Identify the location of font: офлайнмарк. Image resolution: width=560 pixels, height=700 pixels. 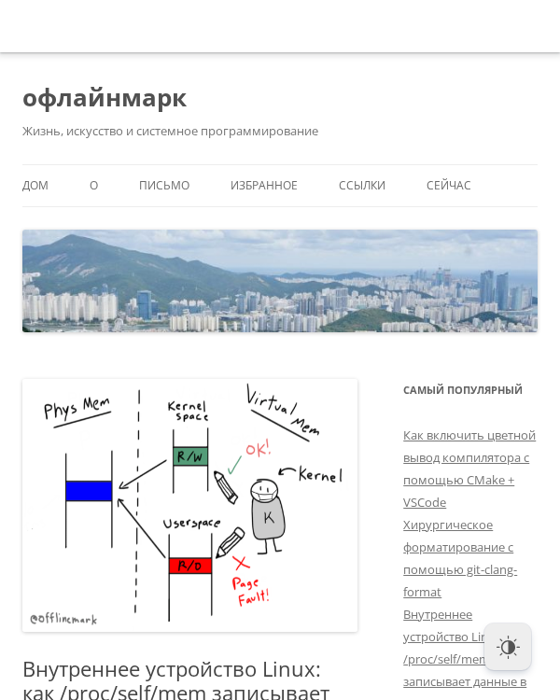
(104, 97).